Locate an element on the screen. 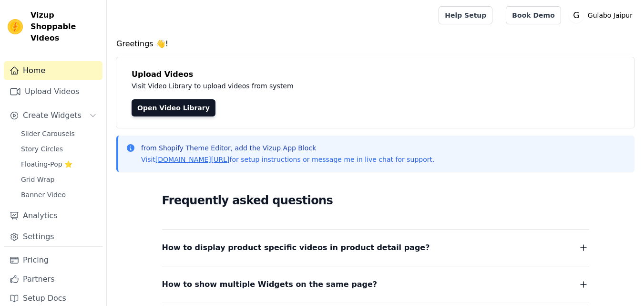  a: Upload Videos is located at coordinates (53, 92).